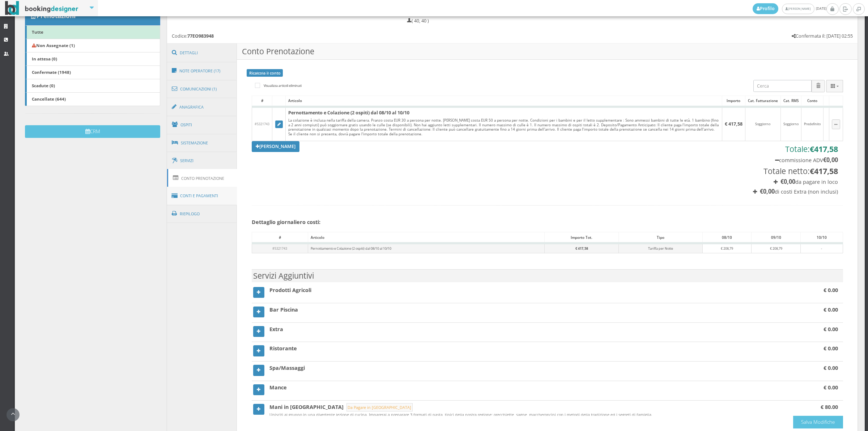 Image resolution: width=868 pixels, height=431 pixels. Describe the element at coordinates (203, 107) in the screenshot. I see `a: Anagrafica` at that location.